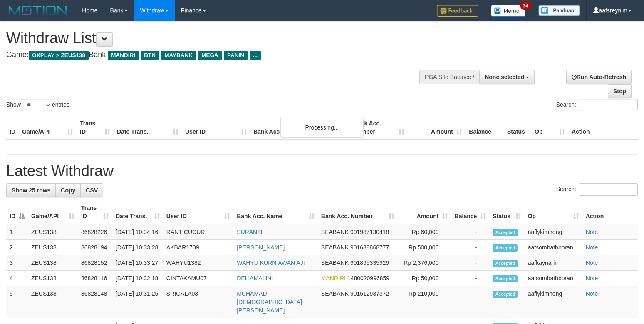 The image size is (644, 324). What do you see at coordinates (424, 212) in the screenshot?
I see `th: Amount: activate to sort column ascending` at bounding box center [424, 212].